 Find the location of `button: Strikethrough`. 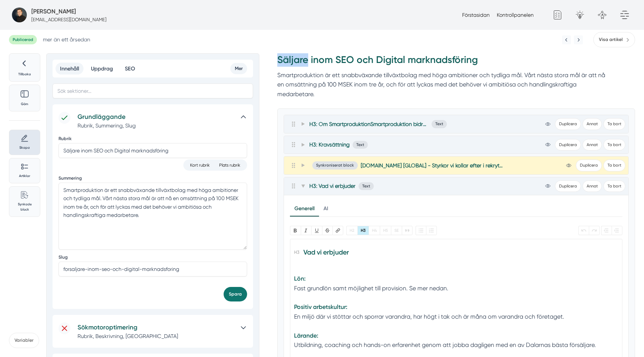

button: Strikethrough is located at coordinates (328, 231).